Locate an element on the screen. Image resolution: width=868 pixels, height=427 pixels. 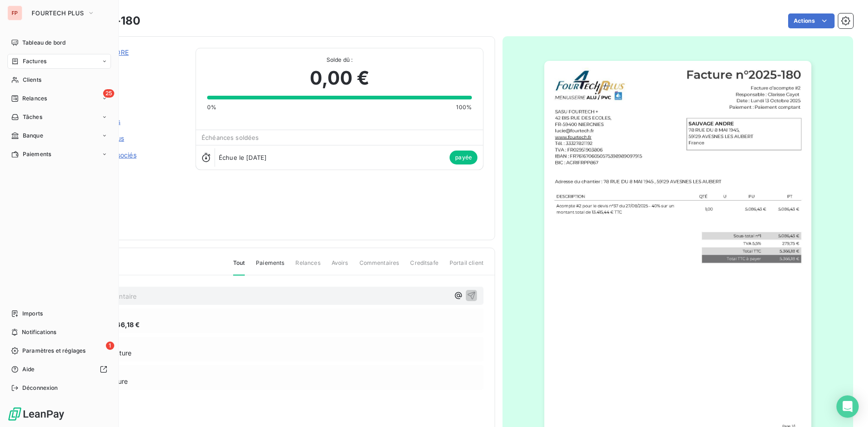
div: FP is located at coordinates (15, 13).